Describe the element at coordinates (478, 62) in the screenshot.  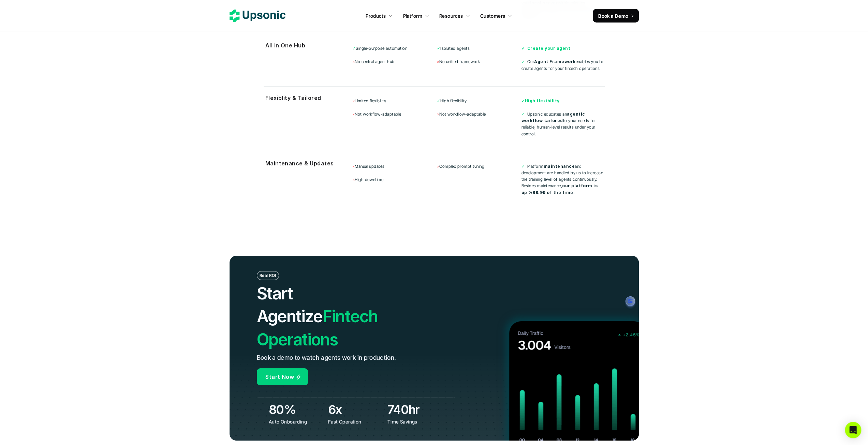
I see `p: No unified framework` at that location.